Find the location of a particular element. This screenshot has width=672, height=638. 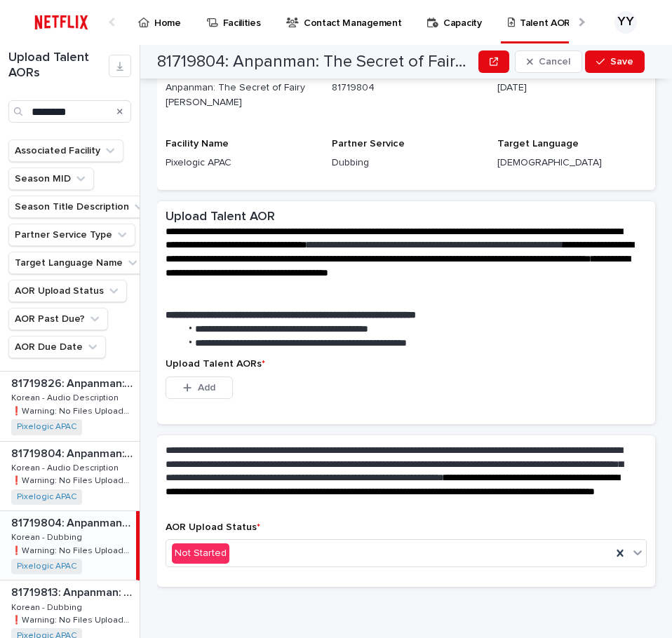

span: Partner Service is located at coordinates (368, 144).